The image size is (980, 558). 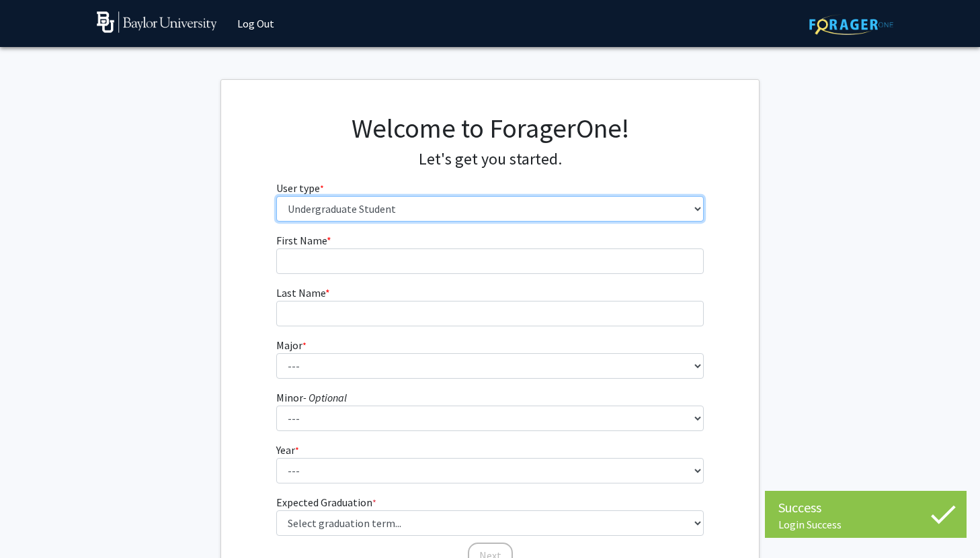 I want to click on i: - Optional, so click(x=325, y=397).